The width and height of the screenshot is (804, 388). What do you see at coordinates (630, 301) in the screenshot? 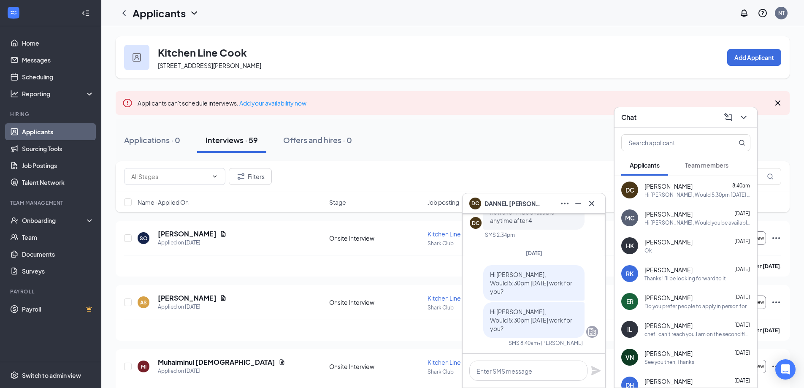
I see `div: ER` at bounding box center [630, 301].